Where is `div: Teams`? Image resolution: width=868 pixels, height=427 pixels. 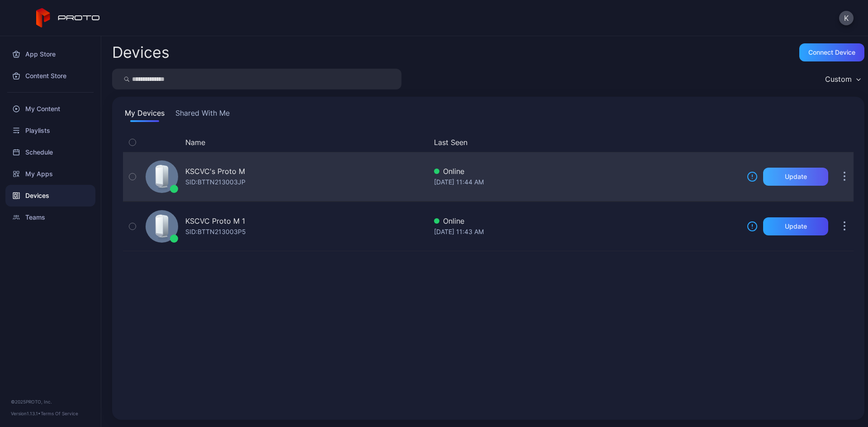 div: Teams is located at coordinates (50, 217).